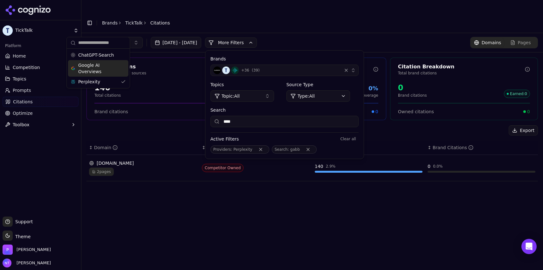  I want to click on label: Search, so click(285, 110).